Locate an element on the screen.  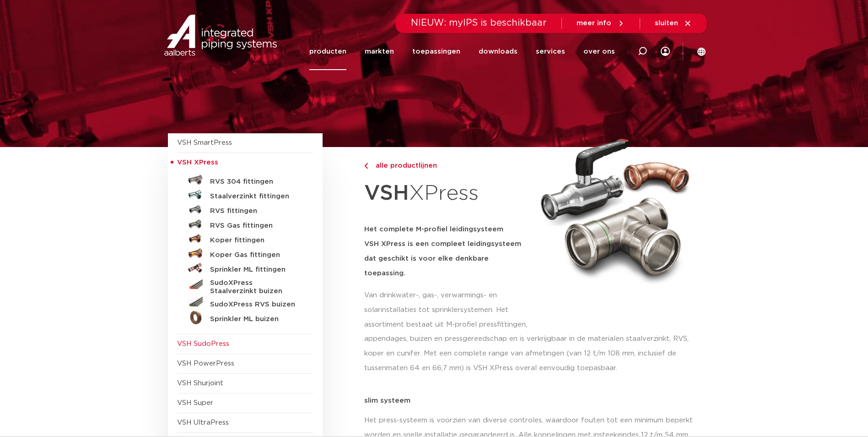
span: alle productlijnen is located at coordinates (403, 165).